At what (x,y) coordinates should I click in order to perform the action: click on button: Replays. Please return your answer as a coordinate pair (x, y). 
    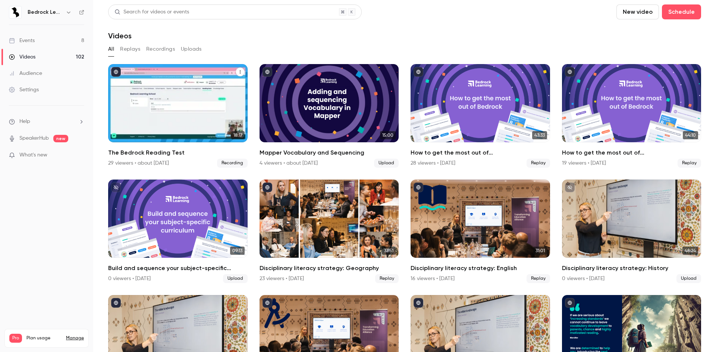
    Looking at the image, I should click on (130, 49).